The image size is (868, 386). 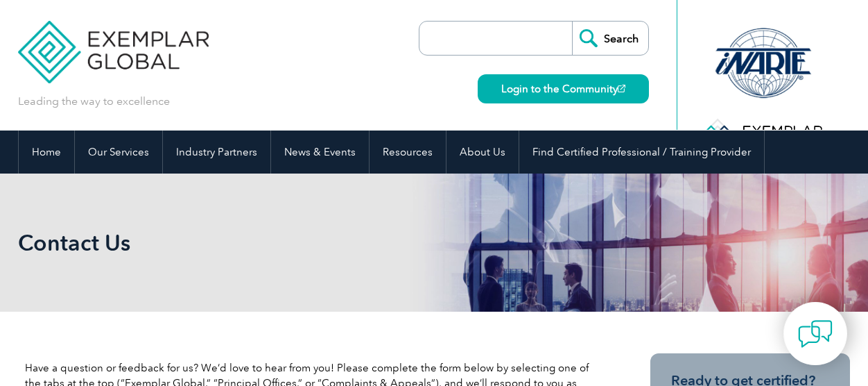 What do you see at coordinates (611, 38) in the screenshot?
I see `input: Search` at bounding box center [611, 38].